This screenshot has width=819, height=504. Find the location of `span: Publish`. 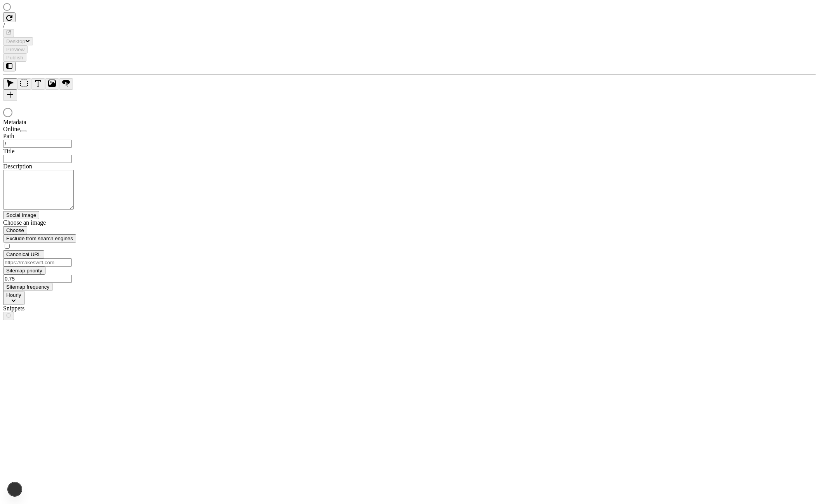

span: Publish is located at coordinates (15, 58).